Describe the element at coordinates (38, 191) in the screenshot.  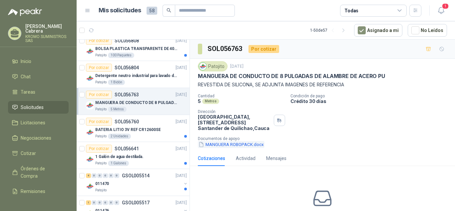
I see `a: Remisiones` at that location.